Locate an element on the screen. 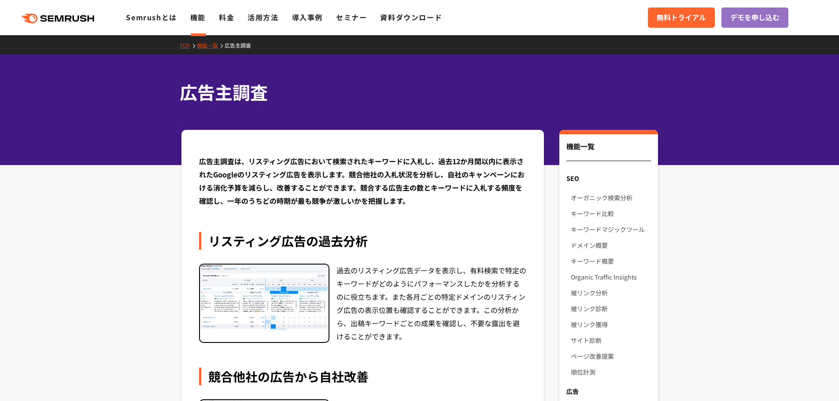 The width and height of the screenshot is (839, 401). a: 被リンク分析 is located at coordinates (610, 293).